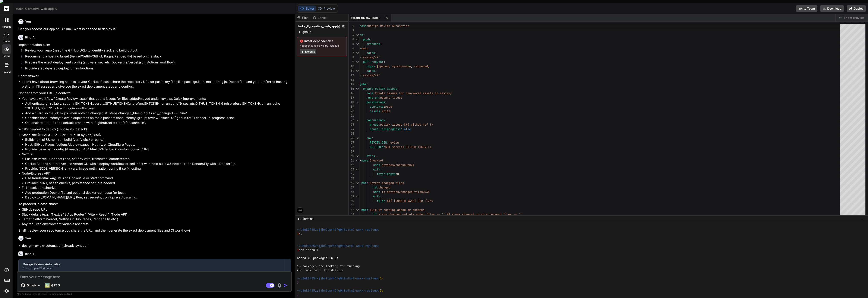 This screenshot has width=868, height=298. Describe the element at coordinates (351, 80) in the screenshot. I see `div: 13` at that location.